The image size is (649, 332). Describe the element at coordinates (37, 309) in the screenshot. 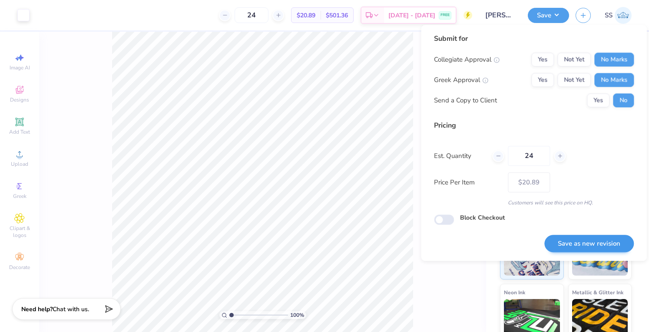

I see `strong: Need help?` at that location.